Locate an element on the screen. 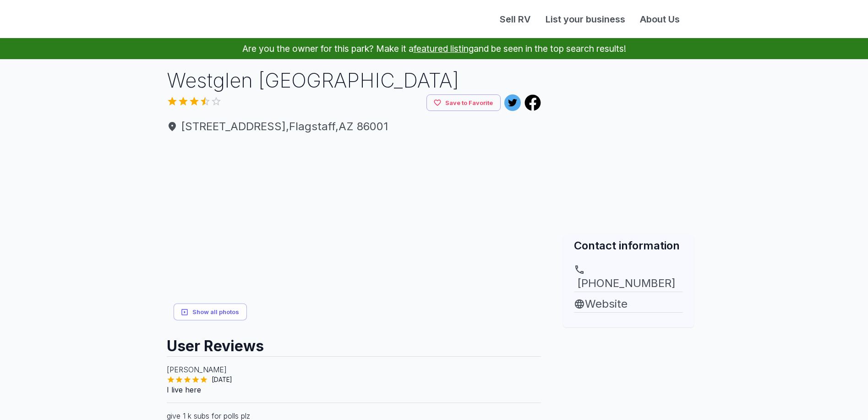 The image size is (868, 420). a: Website is located at coordinates (628, 304).